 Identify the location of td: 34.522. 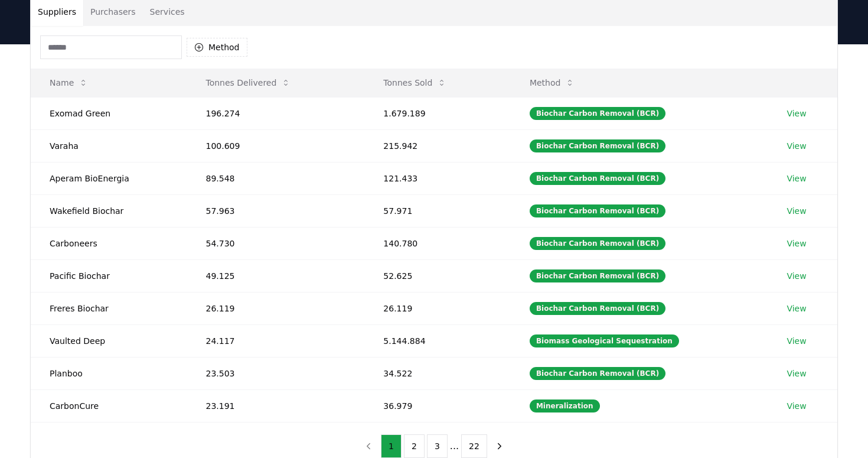
(437, 372).